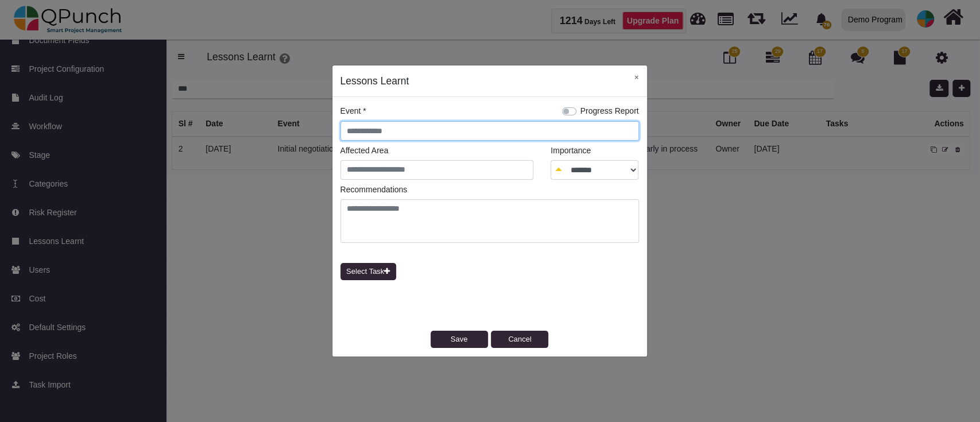 Image resolution: width=980 pixels, height=422 pixels. I want to click on button: Cancel, so click(519, 339).